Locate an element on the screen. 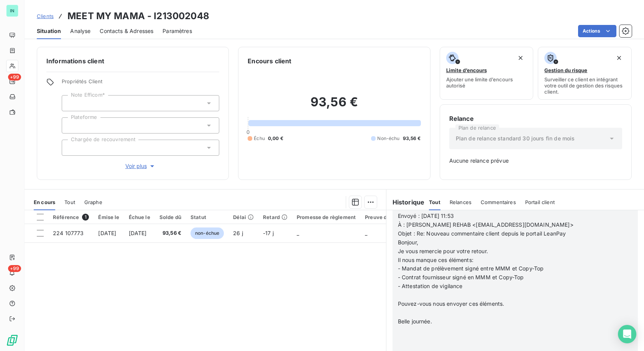 This screenshot has height=351, width=644. div: Référence is located at coordinates (71, 217).